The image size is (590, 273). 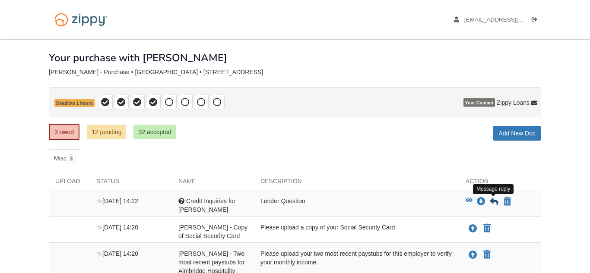 What do you see at coordinates (487, 229) in the screenshot?
I see `button: Declare Megan Snyder - Copy of Social Security Card not applicable` at bounding box center [487, 229].